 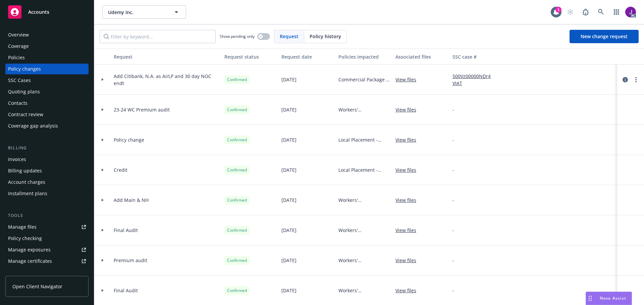 What do you see at coordinates (47, 148) in the screenshot?
I see `div: Billing` at bounding box center [47, 148].